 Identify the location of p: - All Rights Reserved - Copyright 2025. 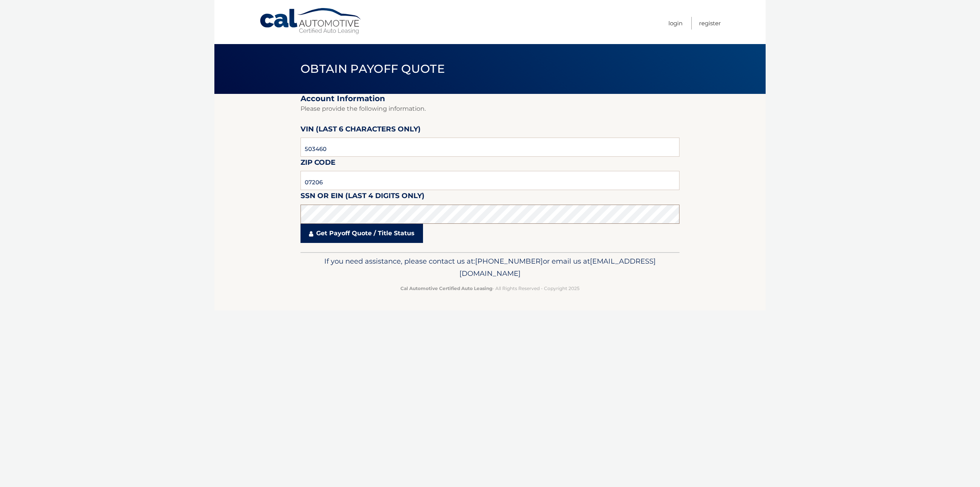
(490, 288).